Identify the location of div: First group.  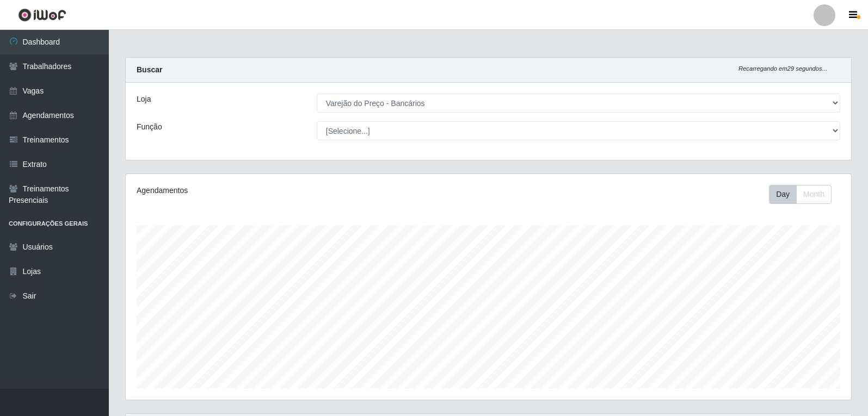
(800, 194).